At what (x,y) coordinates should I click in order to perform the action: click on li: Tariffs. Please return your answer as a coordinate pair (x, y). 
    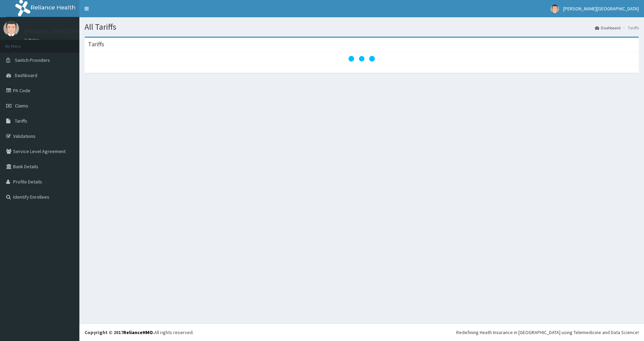
    Looking at the image, I should click on (629, 28).